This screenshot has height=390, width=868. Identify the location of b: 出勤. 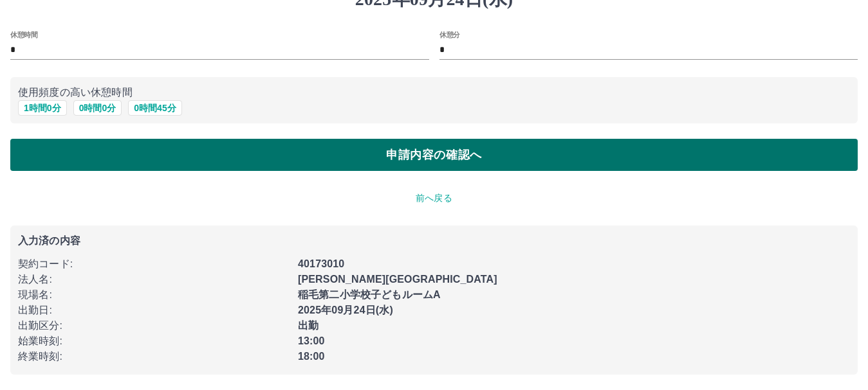
(308, 326).